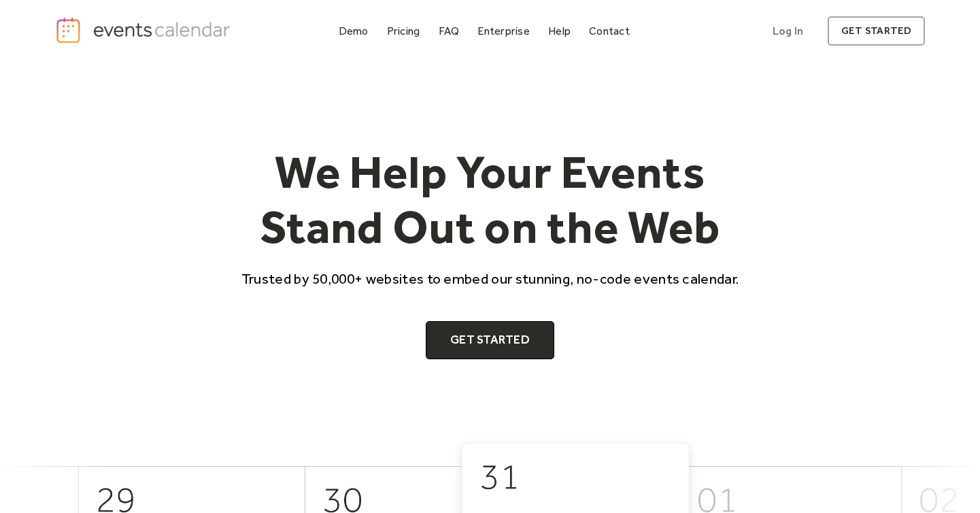 The height and width of the screenshot is (513, 980). Describe the element at coordinates (609, 30) in the screenshot. I see `a: Contact` at that location.